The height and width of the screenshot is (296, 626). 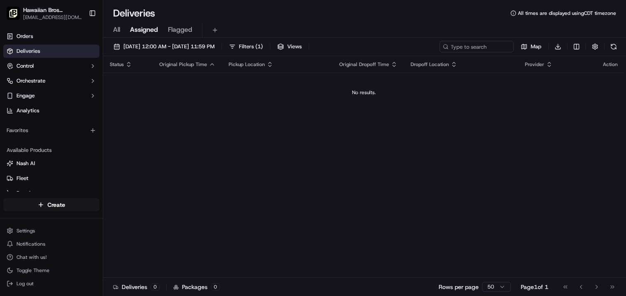 What do you see at coordinates (613, 47) in the screenshot?
I see `button: Refresh` at bounding box center [613, 47].